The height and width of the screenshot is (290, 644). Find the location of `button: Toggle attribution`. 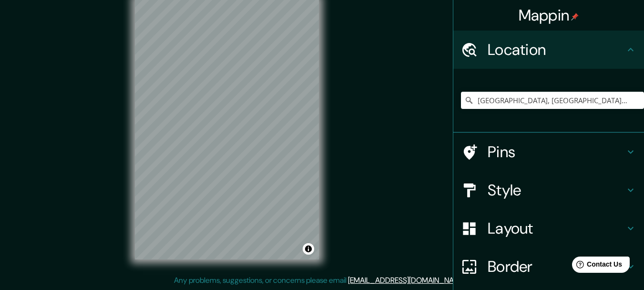

button: Toggle attribution is located at coordinates (308, 248).